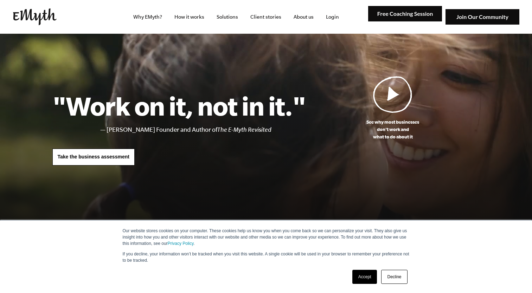 This screenshot has width=532, height=293. I want to click on a: Take the business assessment, so click(94, 157).